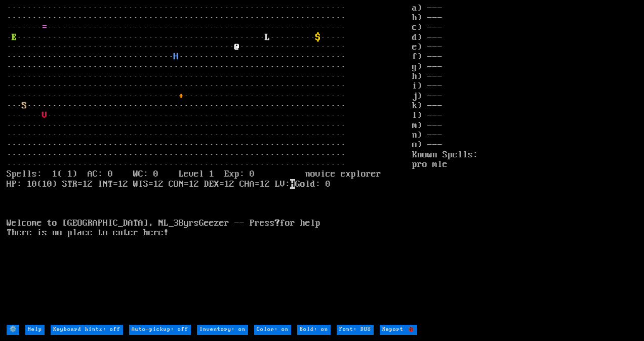 Image resolution: width=644 pixels, height=341 pixels. Describe the element at coordinates (292, 184) in the screenshot. I see `mark: H` at that location.